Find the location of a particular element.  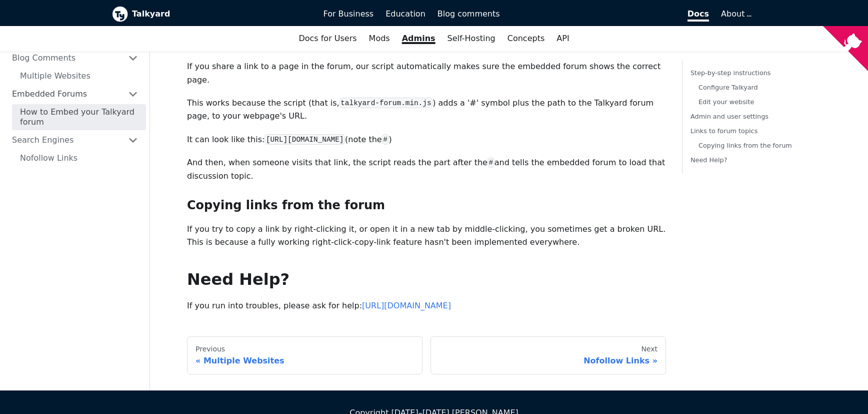

a: Links to forum topics is located at coordinates (724, 130).